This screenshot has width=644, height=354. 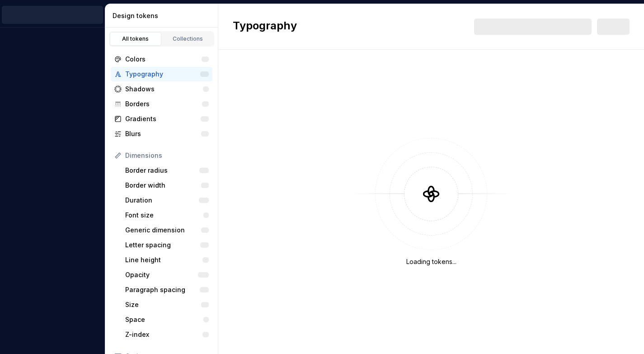 I want to click on a: Size, so click(x=167, y=305).